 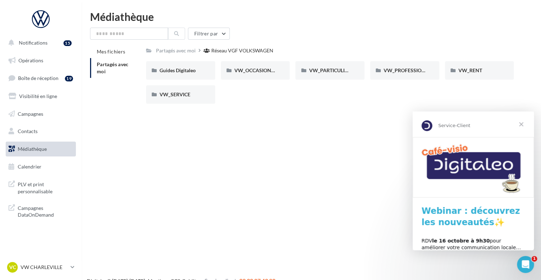 I want to click on div: Médiathèque, so click(x=311, y=17).